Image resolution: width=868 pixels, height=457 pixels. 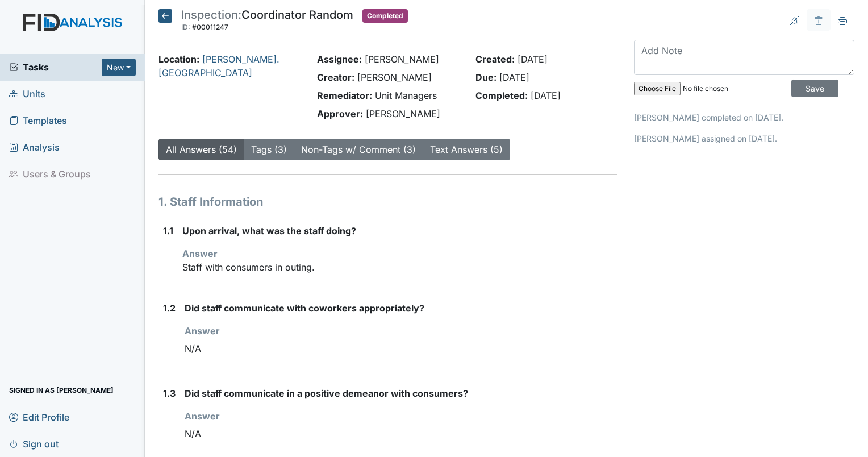 What do you see at coordinates (169, 394) in the screenshot?
I see `label: 1.3` at bounding box center [169, 394].